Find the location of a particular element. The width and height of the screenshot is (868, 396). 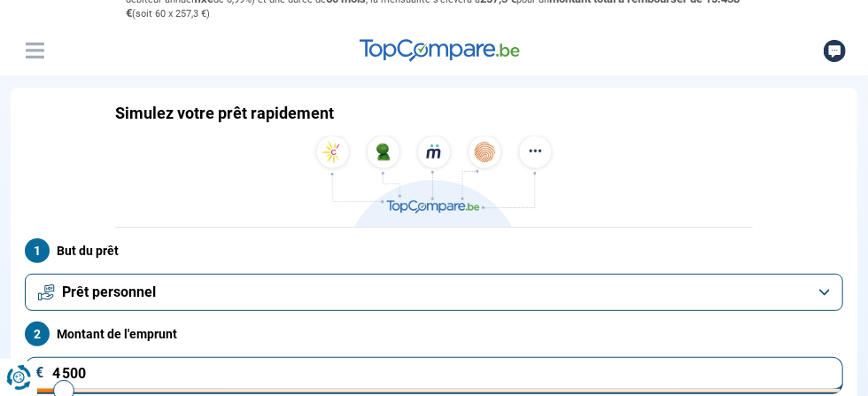

h1: Simulez votre prêt rapidement is located at coordinates (224, 113).